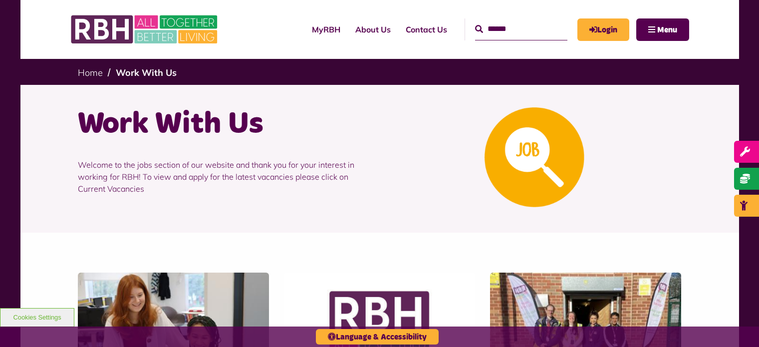  Describe the element at coordinates (145, 29) in the screenshot. I see `img: RBH` at that location.